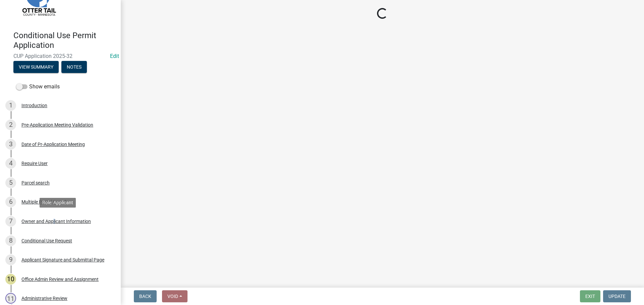  What do you see at coordinates (617, 297) in the screenshot?
I see `span: Update` at bounding box center [617, 297].